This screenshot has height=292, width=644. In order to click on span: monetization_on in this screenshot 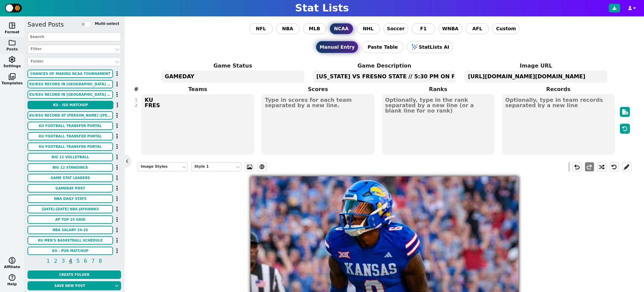, I will do `click(12, 260)`.